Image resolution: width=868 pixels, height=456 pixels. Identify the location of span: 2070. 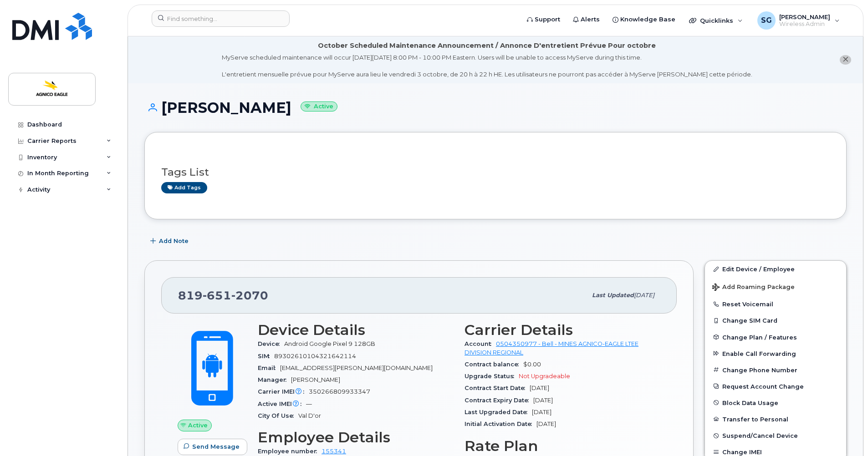
(249, 295).